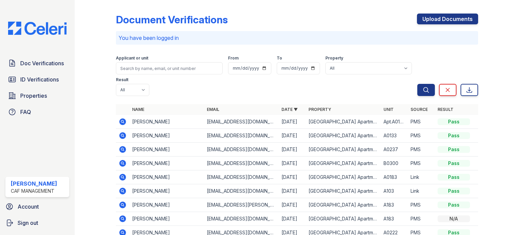  Describe the element at coordinates (395, 122) in the screenshot. I see `td: Apt.A0137` at that location.